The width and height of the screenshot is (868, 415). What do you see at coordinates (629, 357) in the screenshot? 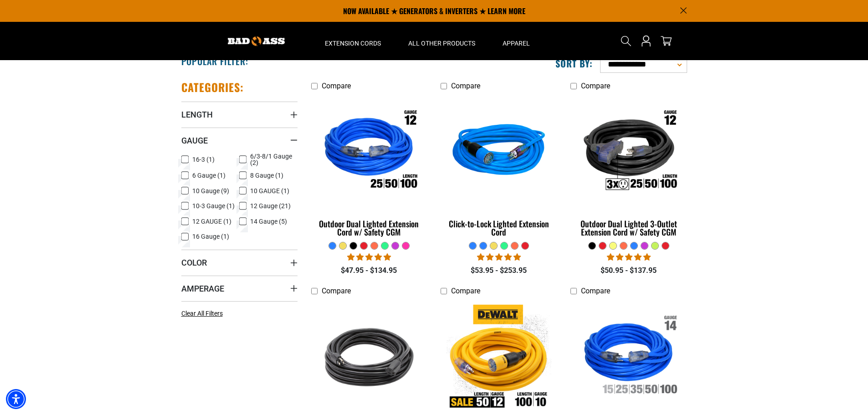
I see `img: Indoor Dual Lighted Extension Cord w/ Safety CGM` at bounding box center [629, 357].